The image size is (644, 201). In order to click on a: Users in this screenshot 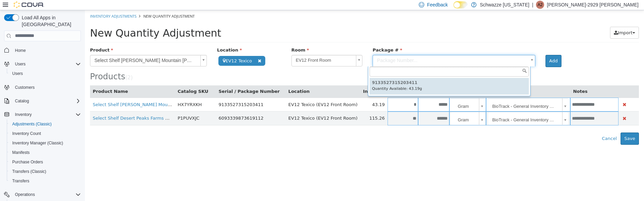, I will do `click(17, 74)`.